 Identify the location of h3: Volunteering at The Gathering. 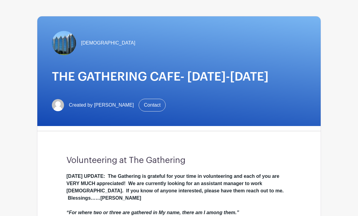
(179, 161).